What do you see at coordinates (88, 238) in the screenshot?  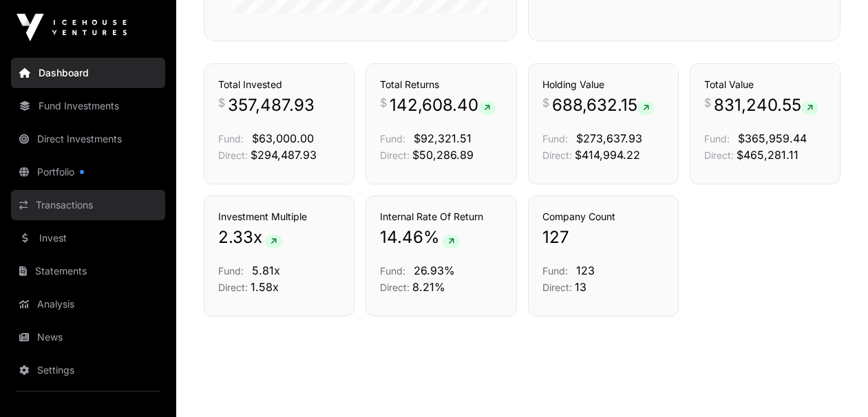 I see `a: Invest` at bounding box center [88, 238].